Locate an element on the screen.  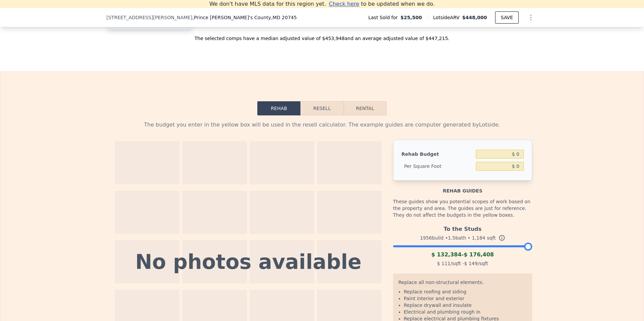
button: Show Options is located at coordinates (531, 17).